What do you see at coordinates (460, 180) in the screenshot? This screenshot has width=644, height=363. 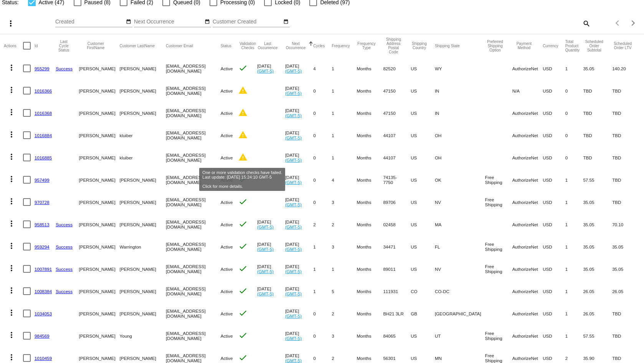 I see `mat-cell: OK` at bounding box center [460, 180].